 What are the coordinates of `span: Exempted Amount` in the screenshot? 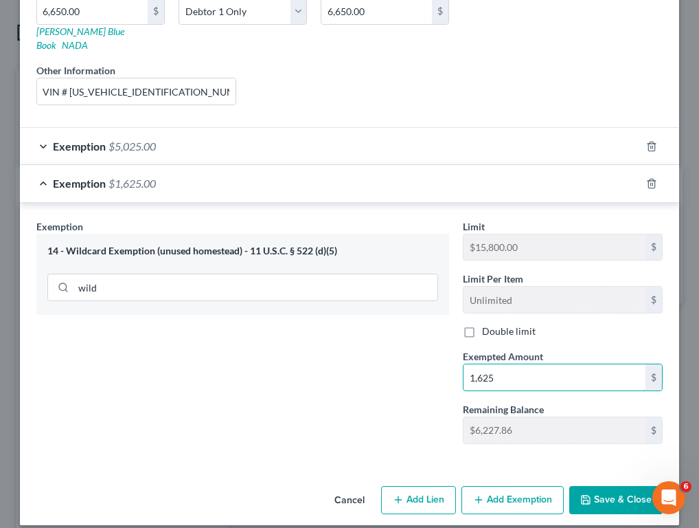 It's located at (503, 356).